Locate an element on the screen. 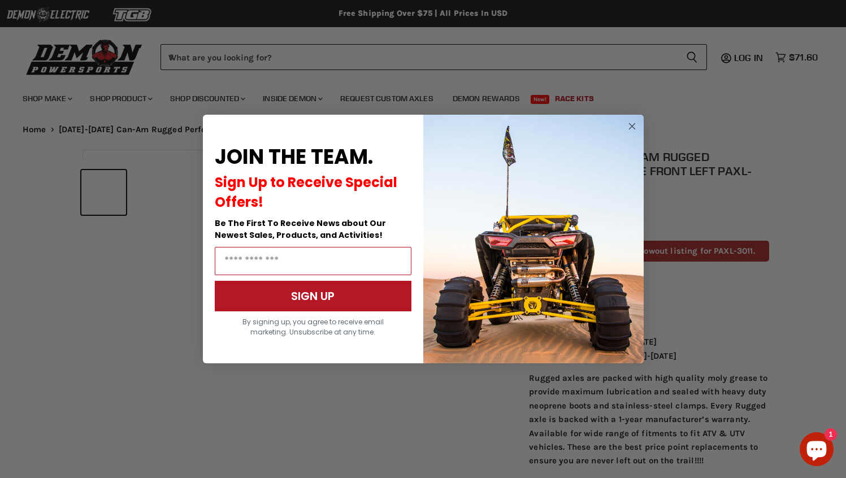 The height and width of the screenshot is (478, 846). button: SIGN UP is located at coordinates (313, 296).